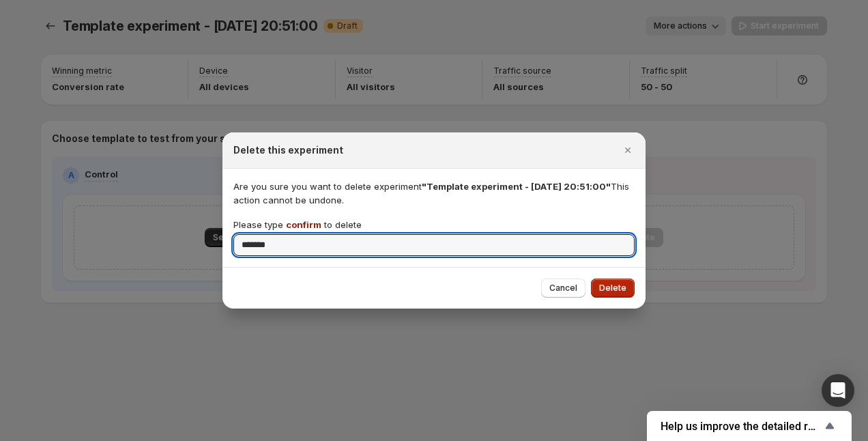 The width and height of the screenshot is (868, 441). Describe the element at coordinates (613, 288) in the screenshot. I see `span: Delete` at that location.